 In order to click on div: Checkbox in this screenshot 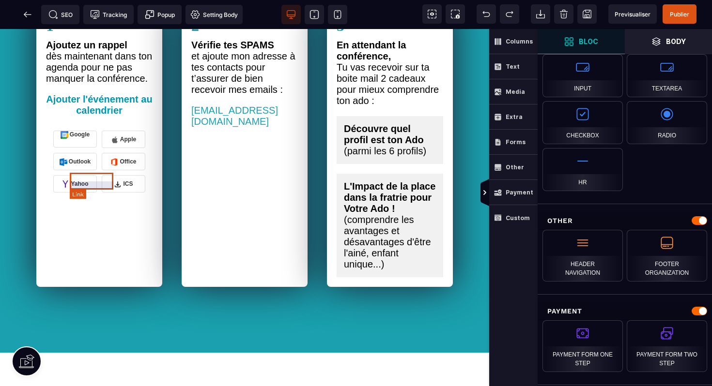, I will do `click(583, 123)`.